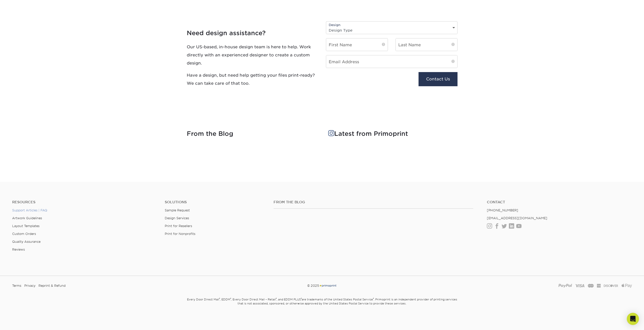 The image size is (644, 330). What do you see at coordinates (84, 202) in the screenshot?
I see `h4: Resources` at bounding box center [84, 202].